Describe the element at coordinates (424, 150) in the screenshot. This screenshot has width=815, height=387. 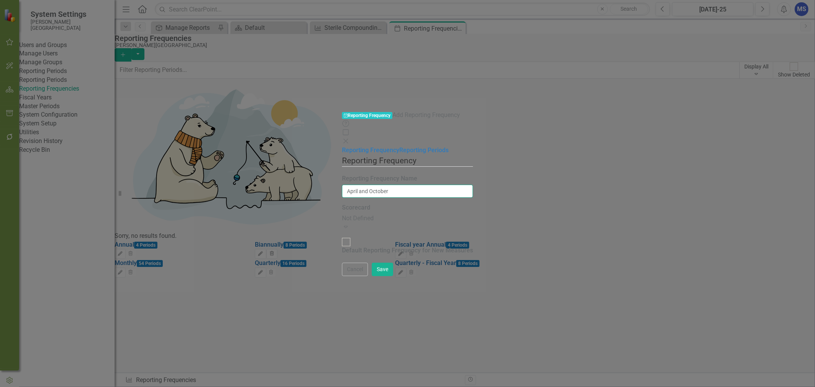
I see `a: Reporting Periods` at that location.